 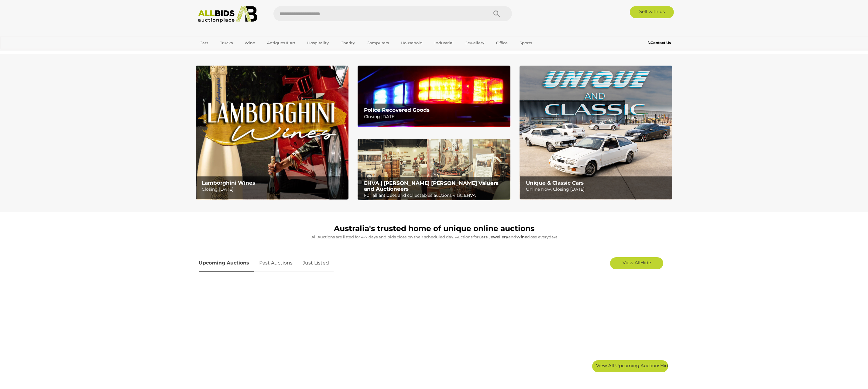 What do you see at coordinates (652, 12) in the screenshot?
I see `a: Sell with us` at bounding box center [652, 12].